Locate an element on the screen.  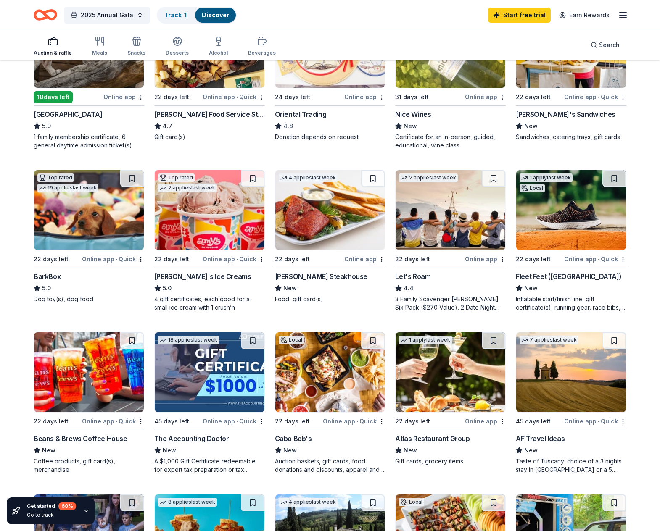
div: Certificate for an in-person, guided, educational, wine class is located at coordinates (450, 141).